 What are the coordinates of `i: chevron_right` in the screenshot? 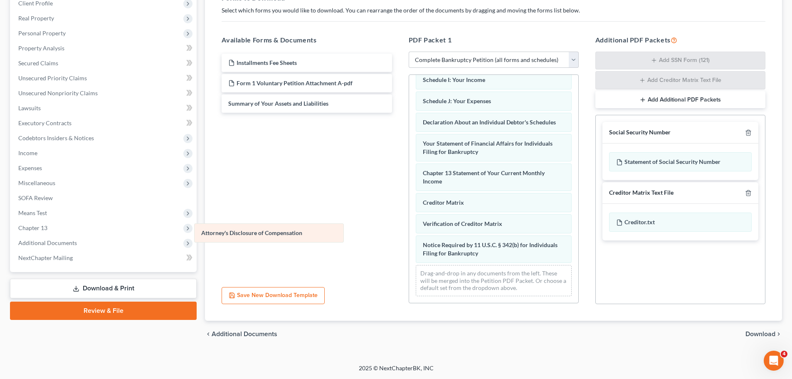 It's located at (779, 334).